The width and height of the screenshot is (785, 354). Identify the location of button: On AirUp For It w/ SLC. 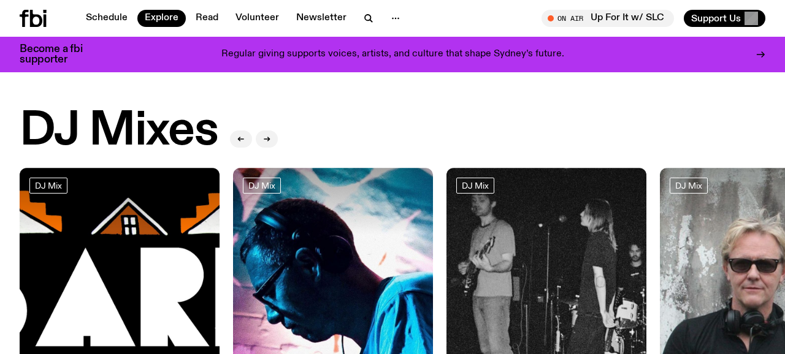
(608, 18).